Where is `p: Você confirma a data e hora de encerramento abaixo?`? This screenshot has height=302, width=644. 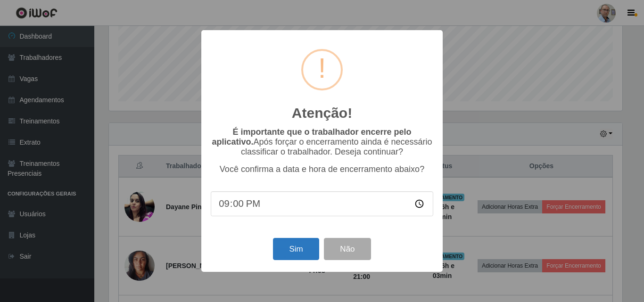
p: Você confirma a data e hora de encerramento abaixo? is located at coordinates (322, 169).